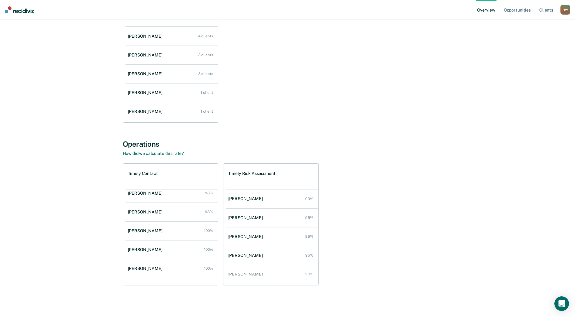 The image size is (575, 317). I want to click on div: 4 clients, so click(206, 36).